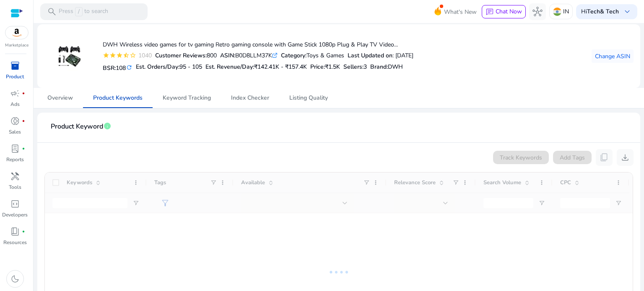  What do you see at coordinates (15, 104) in the screenshot?
I see `p: Ads` at bounding box center [15, 104].